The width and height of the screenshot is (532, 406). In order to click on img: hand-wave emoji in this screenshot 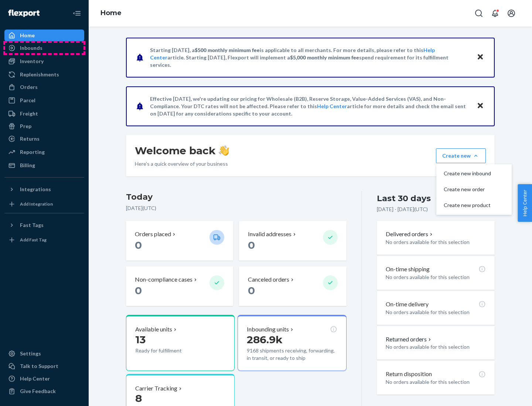, I will do `click(224, 151)`.